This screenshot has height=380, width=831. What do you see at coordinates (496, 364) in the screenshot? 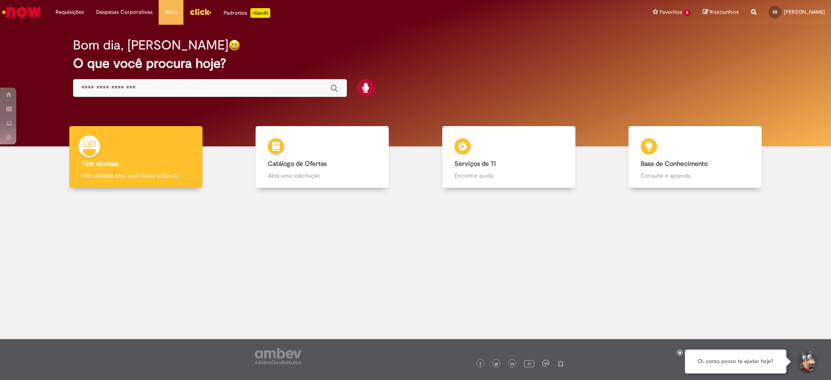
I see `img: logo_footer_twitter.png` at bounding box center [496, 364].